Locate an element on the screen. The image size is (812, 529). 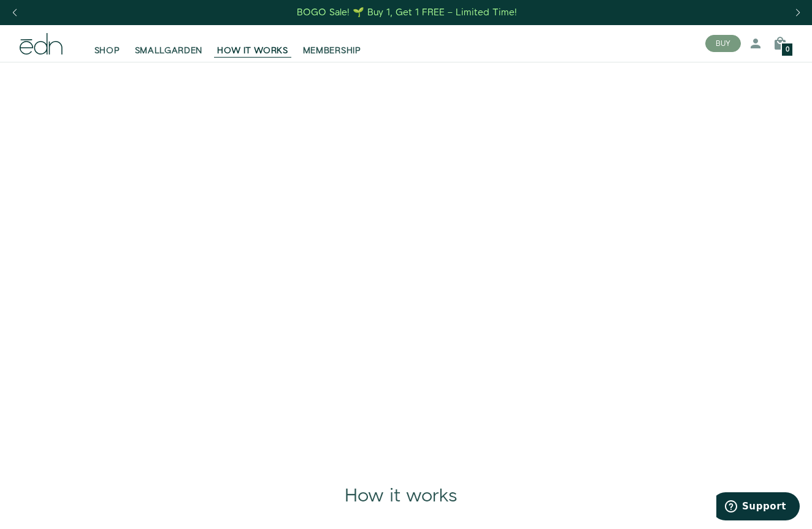
a: SMALLGARDEN is located at coordinates (168, 44).